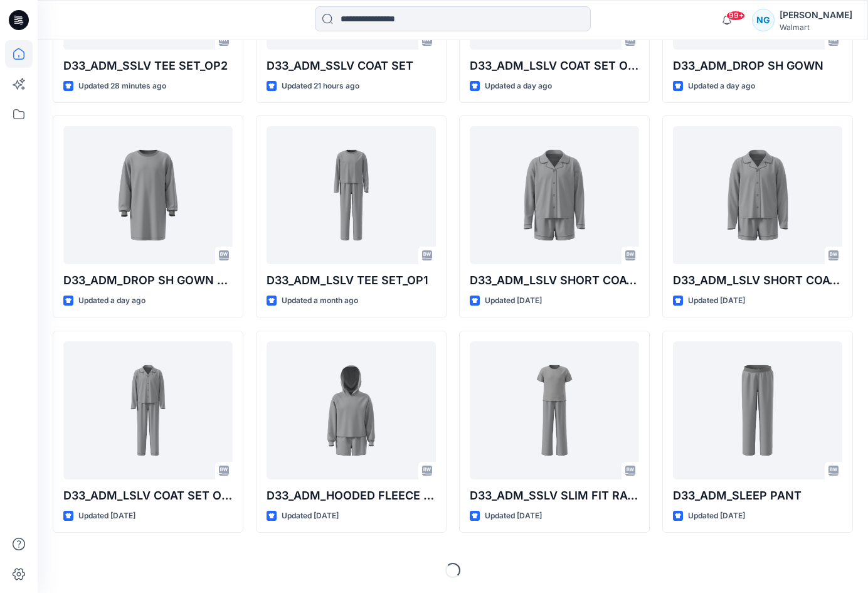 This screenshot has height=593, width=868. Describe the element at coordinates (816, 27) in the screenshot. I see `div: Walmart` at that location.